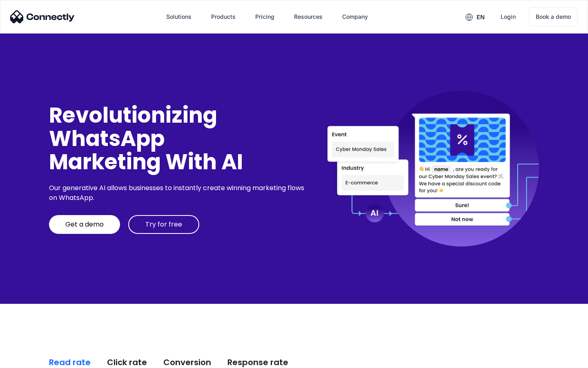  Describe the element at coordinates (481, 17) in the screenshot. I see `div: en` at that location.